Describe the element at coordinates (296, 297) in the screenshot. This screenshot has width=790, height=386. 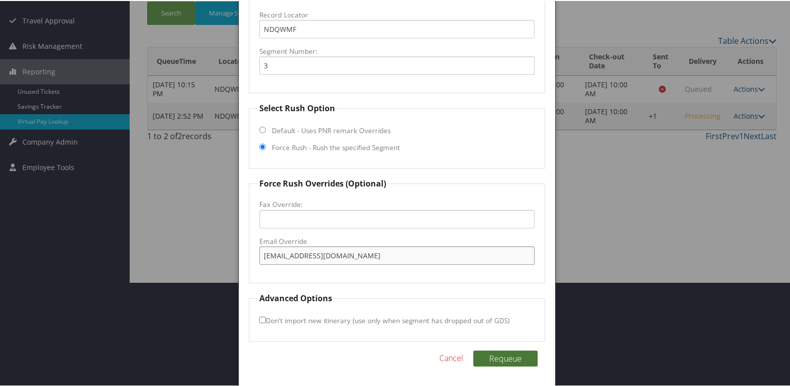
I see `legend: Advanced Options` at that location.